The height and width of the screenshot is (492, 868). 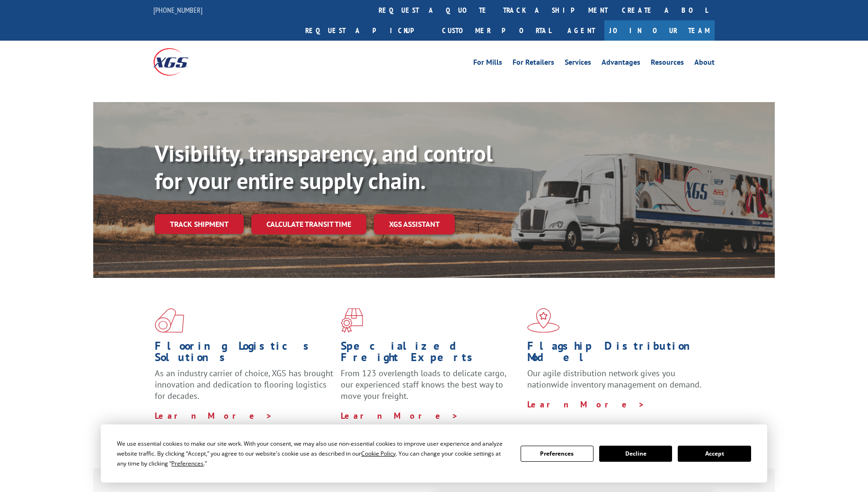 I want to click on div: We use essential cookies to make our site work. With your consent, we may also use non-essential ..., so click(x=313, y=454).